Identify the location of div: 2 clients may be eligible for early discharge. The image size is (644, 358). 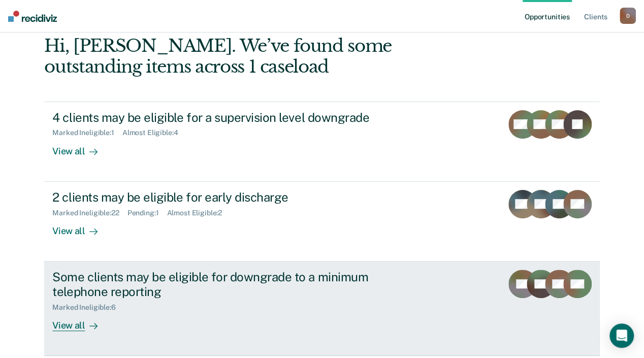
(231, 197).